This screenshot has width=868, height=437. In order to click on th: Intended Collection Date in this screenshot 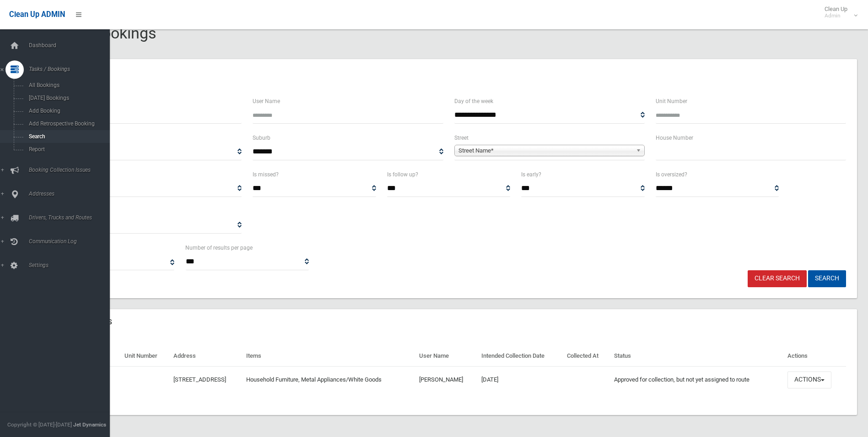, I will do `click(521, 356)`.